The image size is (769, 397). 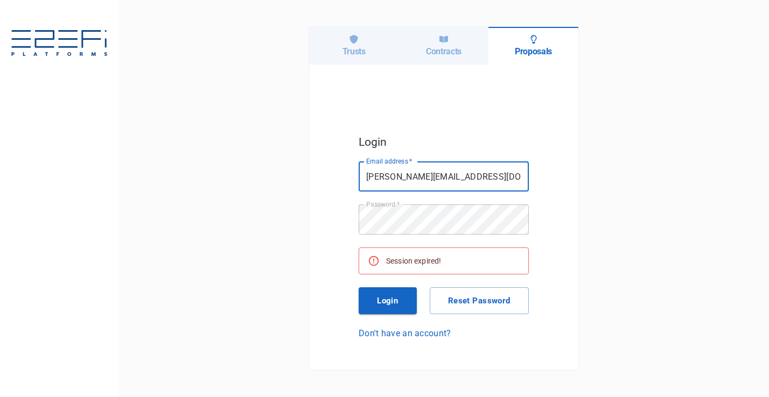 I want to click on div: Session expired!, so click(x=414, y=261).